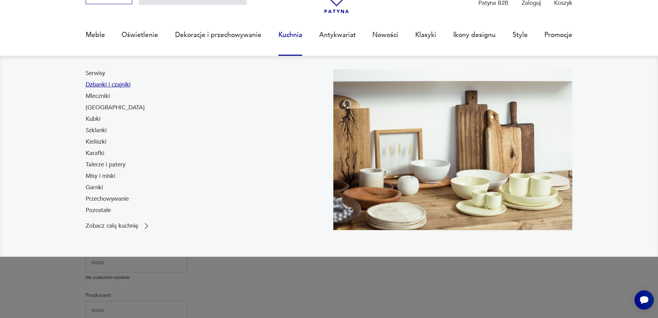 This screenshot has width=658, height=318. I want to click on a: Klasyki, so click(426, 35).